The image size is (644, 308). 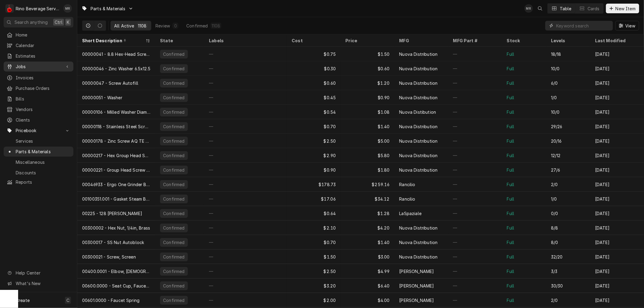 What do you see at coordinates (163, 26) in the screenshot?
I see `div: Review` at bounding box center [163, 26].